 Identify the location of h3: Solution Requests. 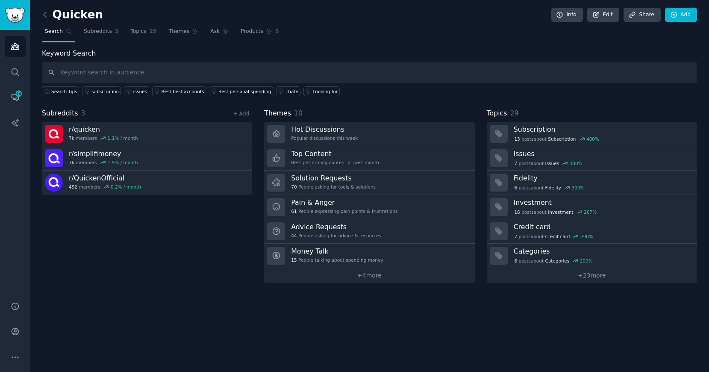
(333, 178).